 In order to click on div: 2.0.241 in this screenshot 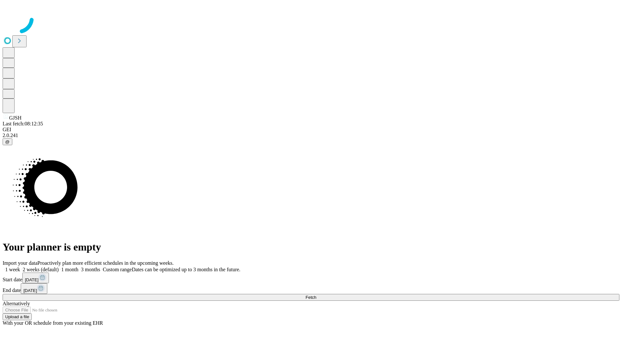, I will do `click(311, 135)`.